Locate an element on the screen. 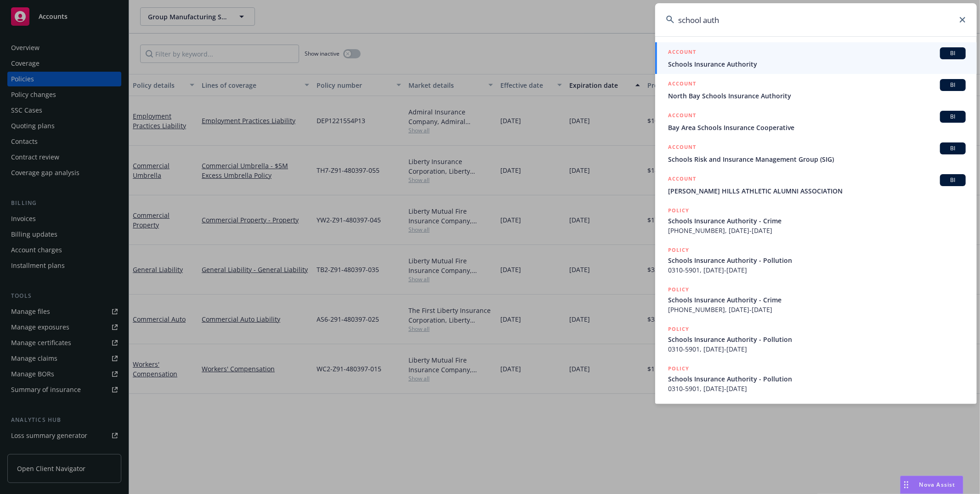 Image resolution: width=980 pixels, height=494 pixels. span: Nova Assist is located at coordinates (937, 484).